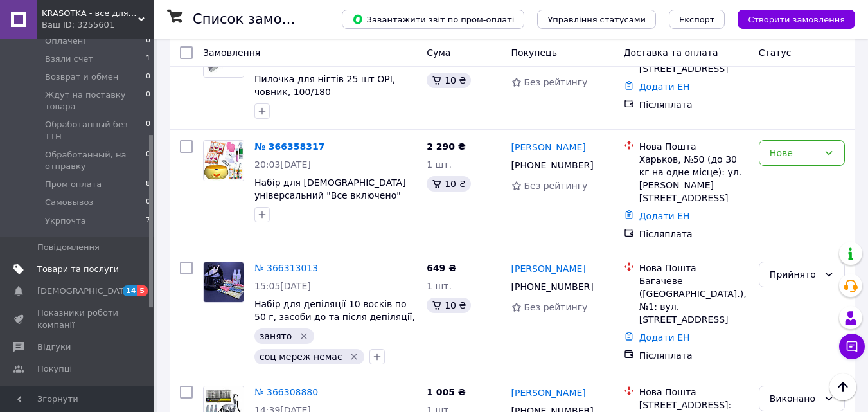 The width and height of the screenshot is (868, 412). I want to click on span: KRASOTKA - все для краси, so click(90, 13).